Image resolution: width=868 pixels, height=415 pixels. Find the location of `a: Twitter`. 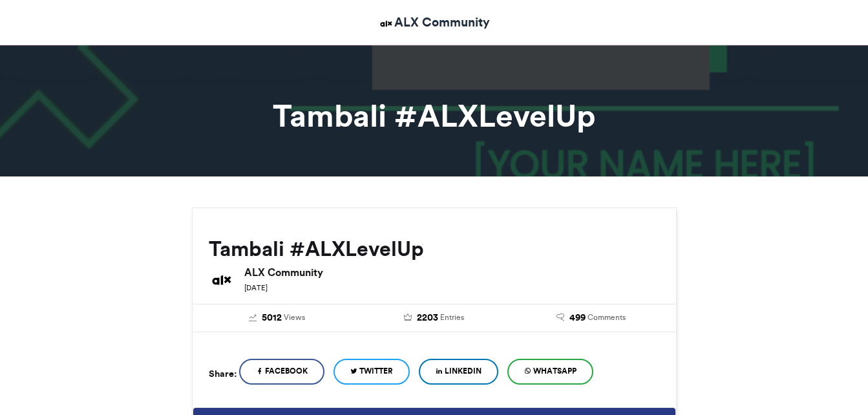

a: Twitter is located at coordinates (371, 371).